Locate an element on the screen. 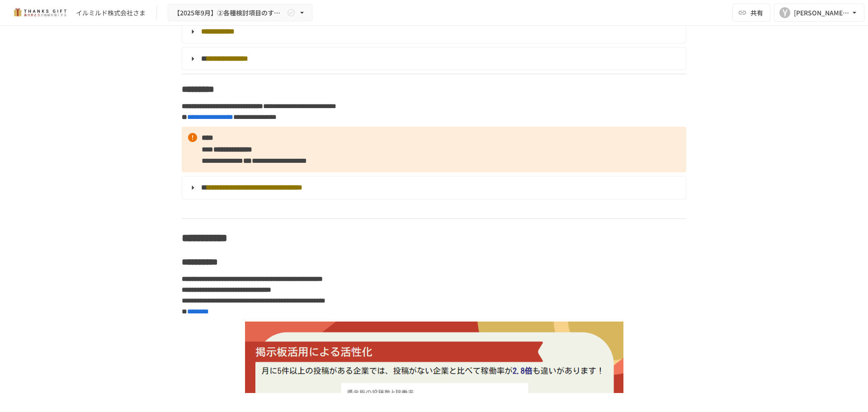  div: イルミルド株式会社さま is located at coordinates (111, 13).